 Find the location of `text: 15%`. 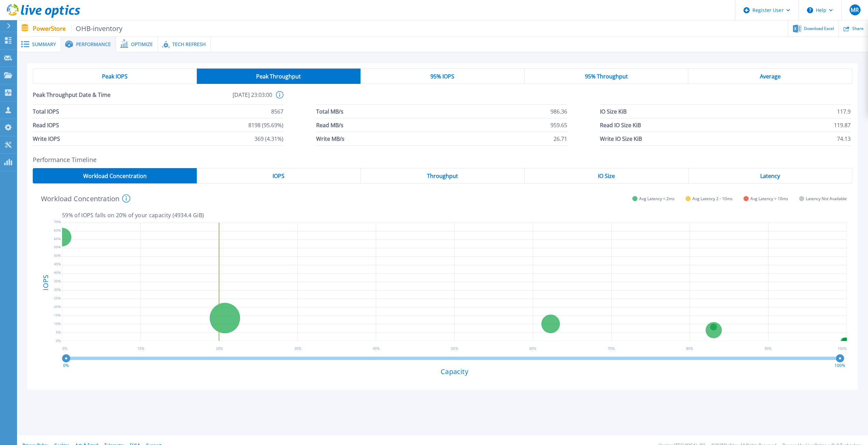

text: 15% is located at coordinates (57, 315).